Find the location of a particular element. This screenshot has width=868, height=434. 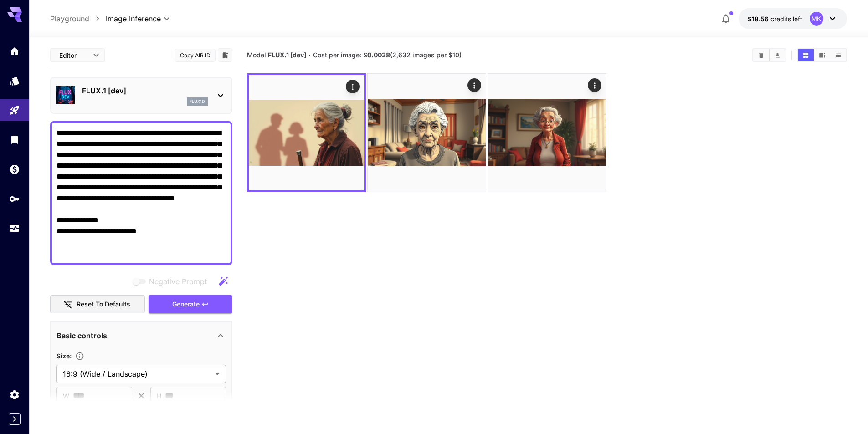

div: Show images in grid viewShow images in video viewShow images in list view is located at coordinates (822, 55).